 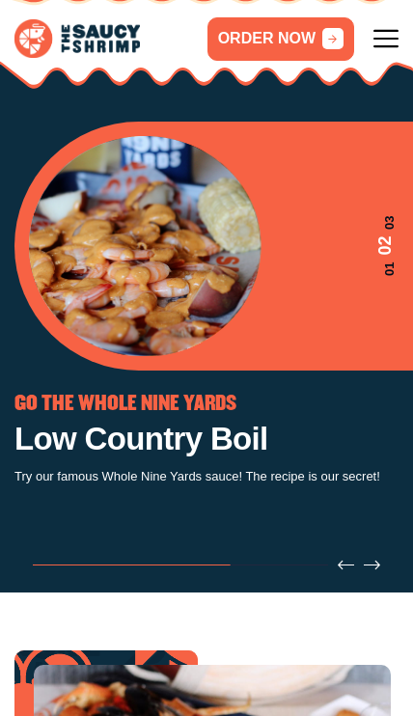 What do you see at coordinates (385, 245) in the screenshot?
I see `span: 02` at bounding box center [385, 245].